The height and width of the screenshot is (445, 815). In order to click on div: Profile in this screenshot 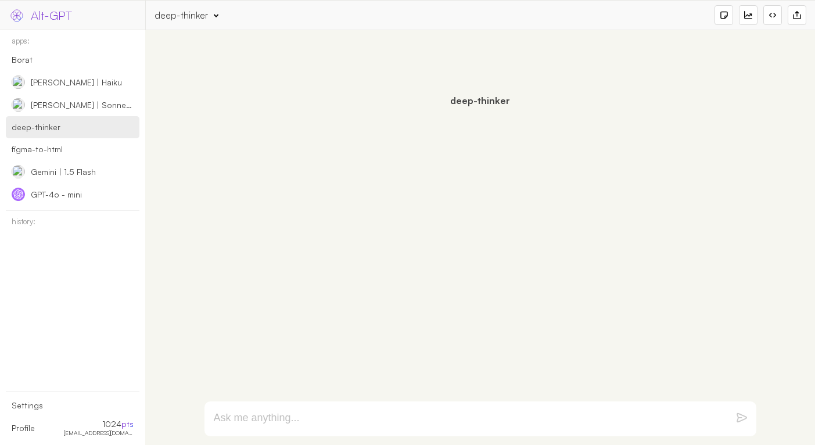, I will do `click(23, 428)`.